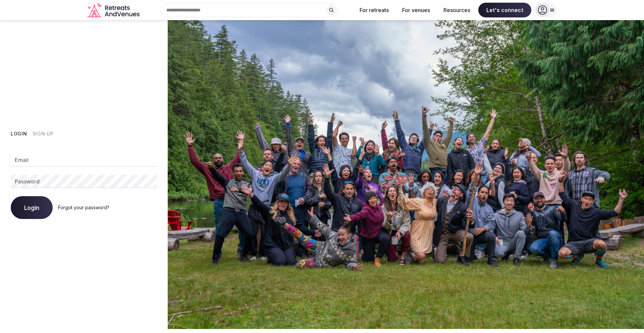  Describe the element at coordinates (32, 207) in the screenshot. I see `span: Login` at that location.